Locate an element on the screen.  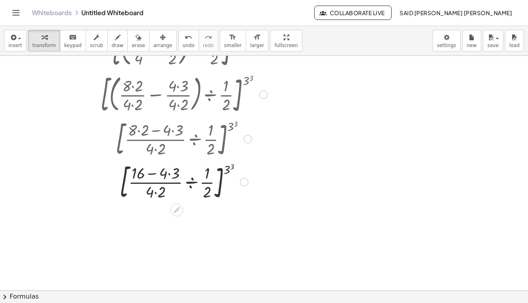
button: undoundo is located at coordinates (189, 41).